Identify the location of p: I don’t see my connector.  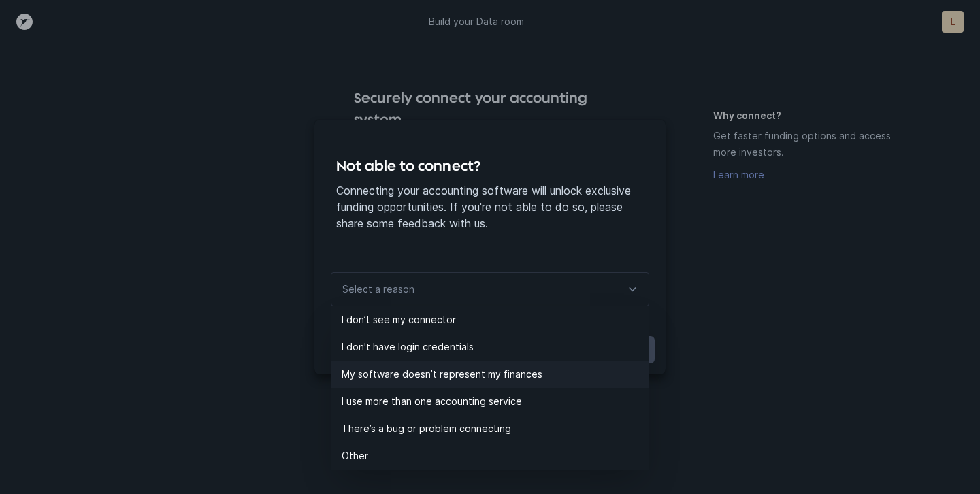
(495, 320).